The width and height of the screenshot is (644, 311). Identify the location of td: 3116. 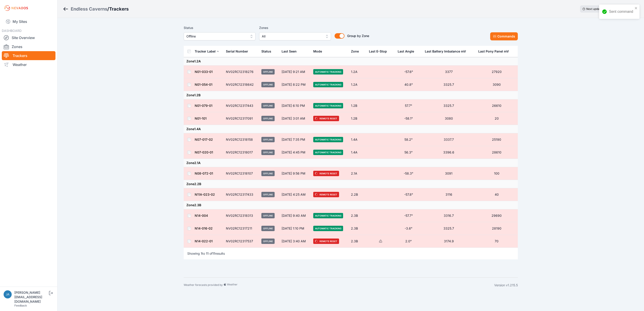
(449, 195).